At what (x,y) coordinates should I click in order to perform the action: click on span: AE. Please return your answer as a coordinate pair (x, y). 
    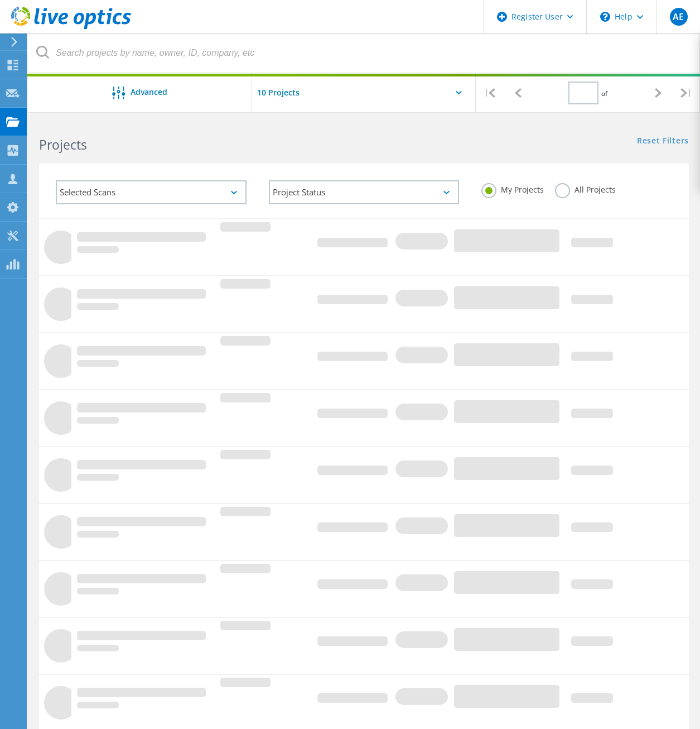
    Looking at the image, I should click on (678, 17).